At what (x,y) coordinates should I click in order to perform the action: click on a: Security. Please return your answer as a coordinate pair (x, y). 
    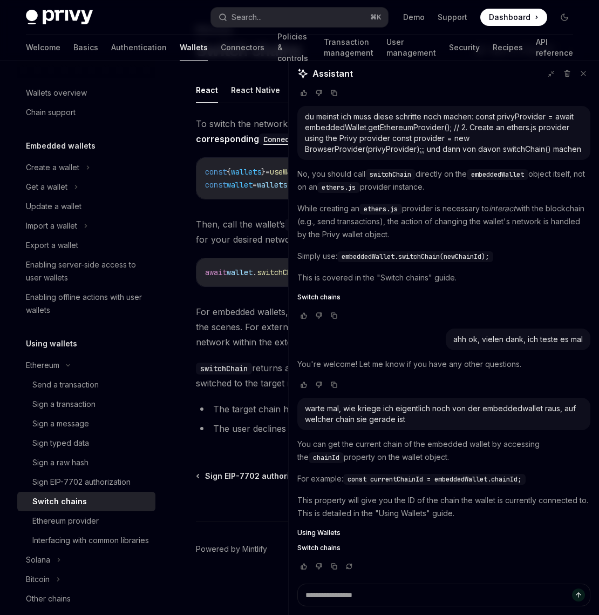
    Looking at the image, I should click on (464, 48).